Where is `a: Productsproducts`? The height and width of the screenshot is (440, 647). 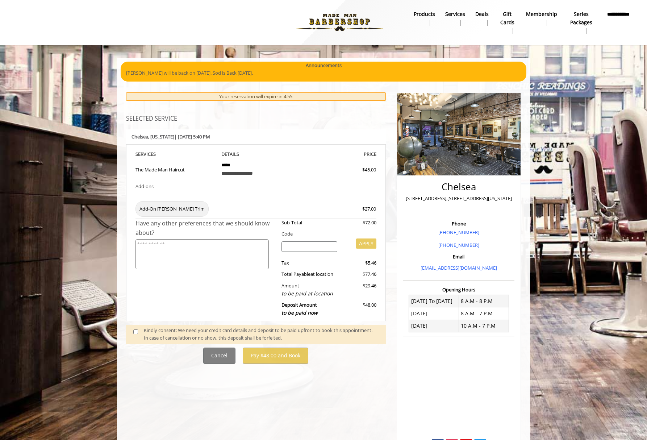 a: Productsproducts is located at coordinates (424, 18).